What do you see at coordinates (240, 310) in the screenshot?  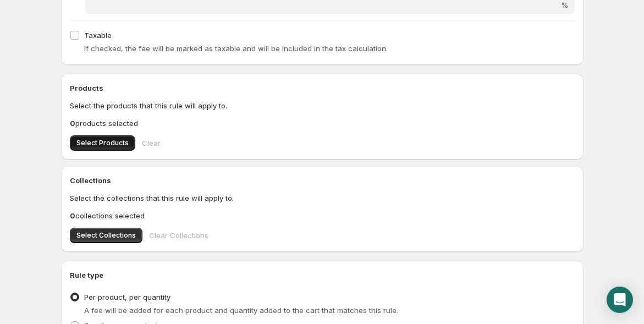 I see `span: A fee will be added for each product and quantity added to the cart that matches this rule.` at bounding box center [240, 310].